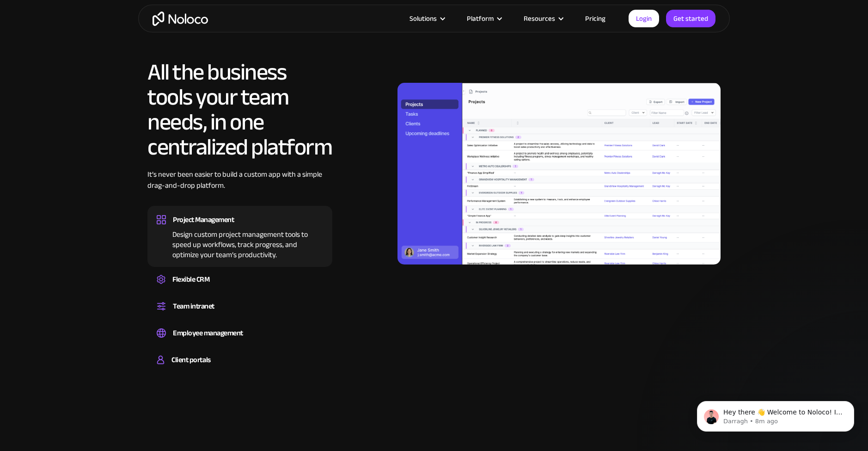  I want to click on img: Profile image for Darragh, so click(28, 35).